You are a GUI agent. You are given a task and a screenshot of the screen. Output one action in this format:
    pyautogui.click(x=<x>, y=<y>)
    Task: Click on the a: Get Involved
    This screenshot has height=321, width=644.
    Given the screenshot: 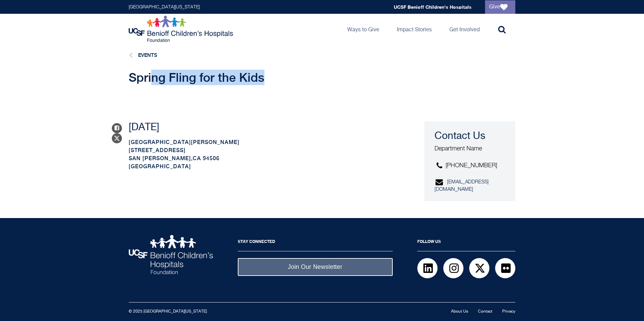 What is the action you would take?
    pyautogui.click(x=465, y=29)
    